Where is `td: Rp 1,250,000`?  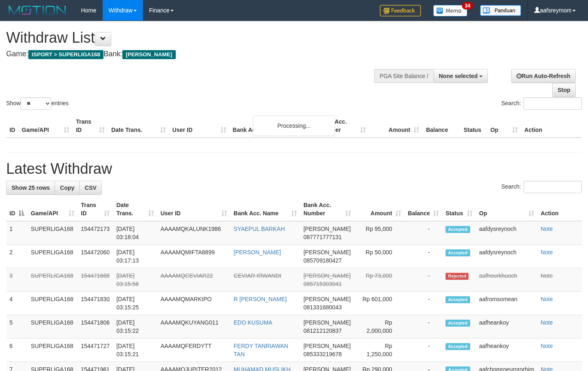 td: Rp 1,250,000 is located at coordinates (380, 350).